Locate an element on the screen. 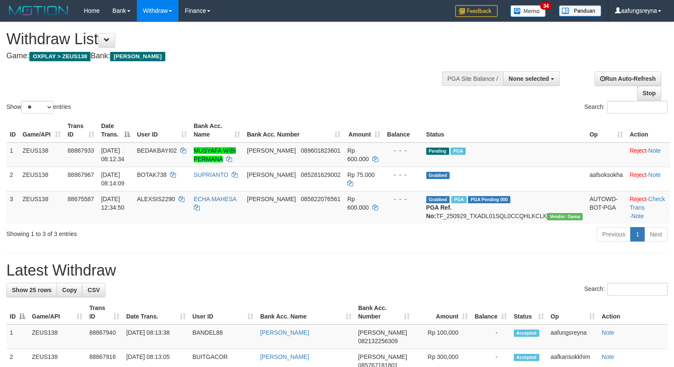 Image resolution: width=674 pixels, height=367 pixels. th: ID is located at coordinates (13, 130).